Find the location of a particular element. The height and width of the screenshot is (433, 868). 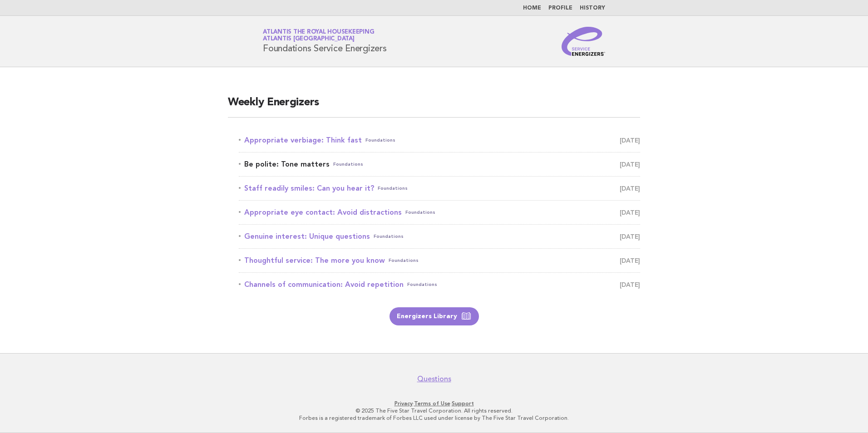

a: Energizers Library is located at coordinates (434, 316).